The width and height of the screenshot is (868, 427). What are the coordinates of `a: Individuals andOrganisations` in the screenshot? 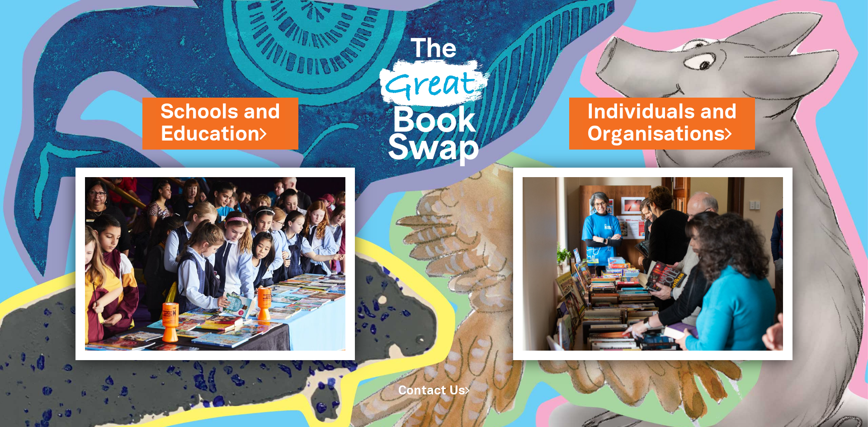 It's located at (662, 123).